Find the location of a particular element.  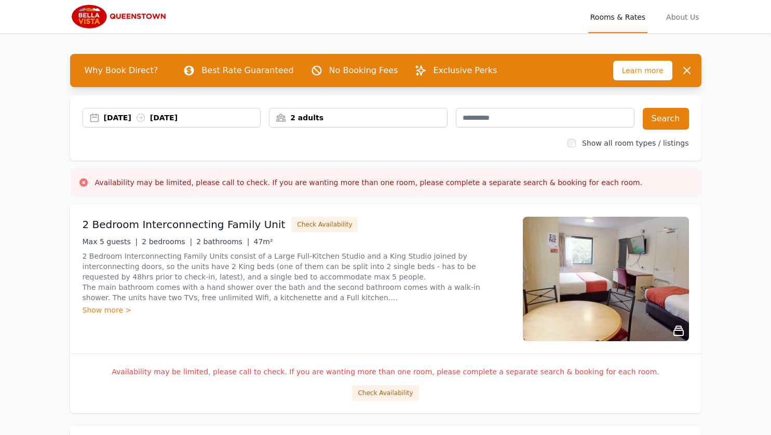

div: 2 adults is located at coordinates (358, 118).